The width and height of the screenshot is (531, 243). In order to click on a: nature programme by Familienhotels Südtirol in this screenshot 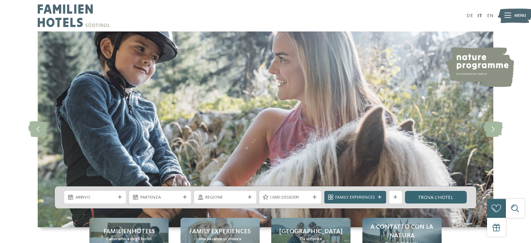, I will do `click(479, 67)`.